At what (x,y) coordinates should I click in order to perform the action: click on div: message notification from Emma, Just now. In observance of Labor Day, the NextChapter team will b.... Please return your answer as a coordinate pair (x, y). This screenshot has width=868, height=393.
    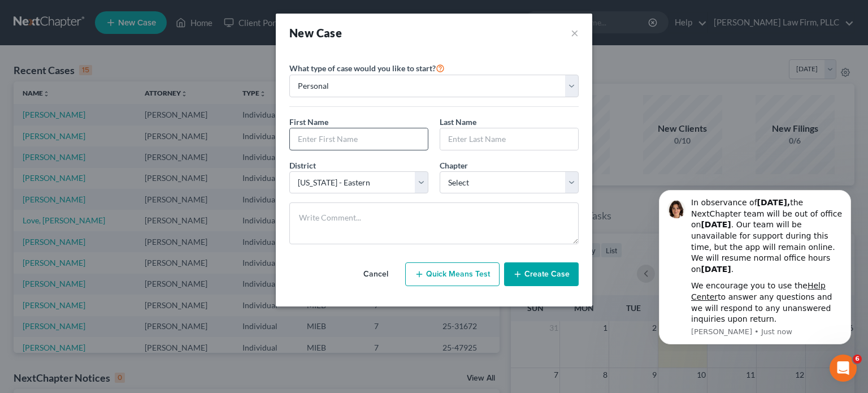
    Looking at the image, I should click on (113, 87).